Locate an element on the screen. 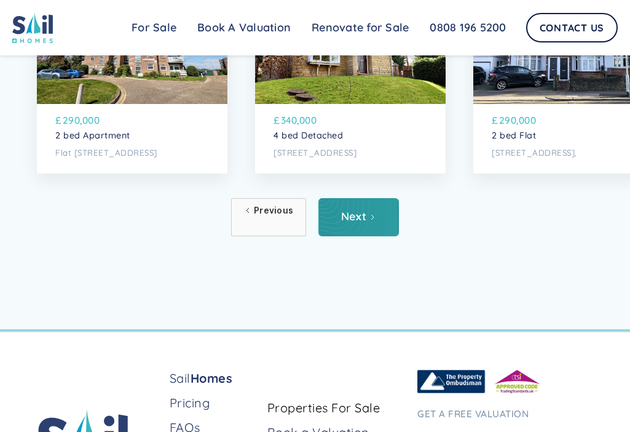  a: For Sale is located at coordinates (154, 28).